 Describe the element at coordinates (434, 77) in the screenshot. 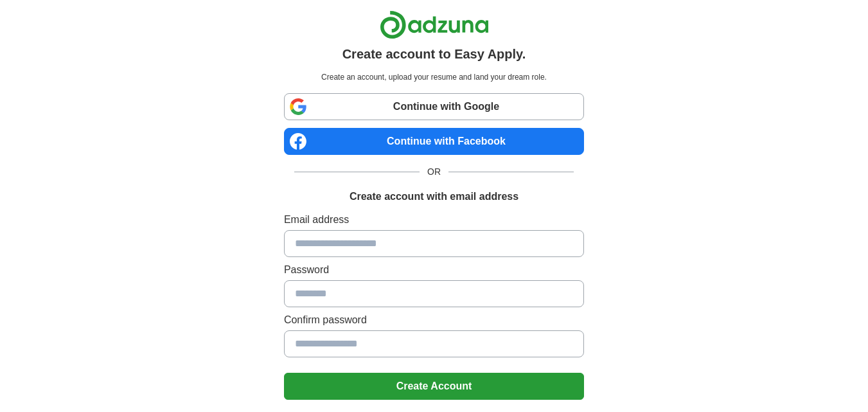

I see `p: Create an account, upload your resume and land your dream role.` at that location.